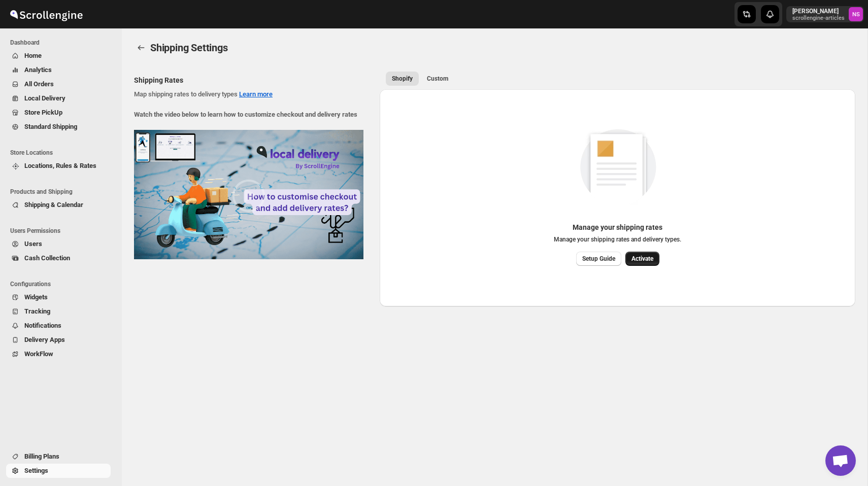  What do you see at coordinates (33, 55) in the screenshot?
I see `span: Home` at bounding box center [33, 55].